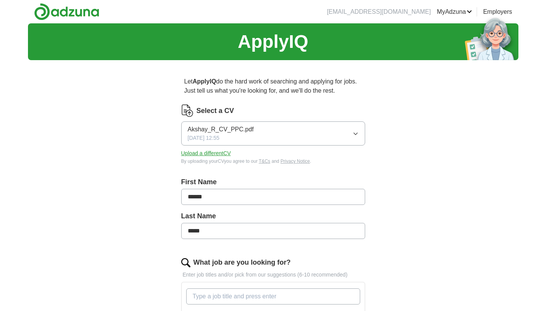  I want to click on p: Let do the hard work of searching and applying for jobs. Just tell us what you're looking for, an..., so click(273, 86).